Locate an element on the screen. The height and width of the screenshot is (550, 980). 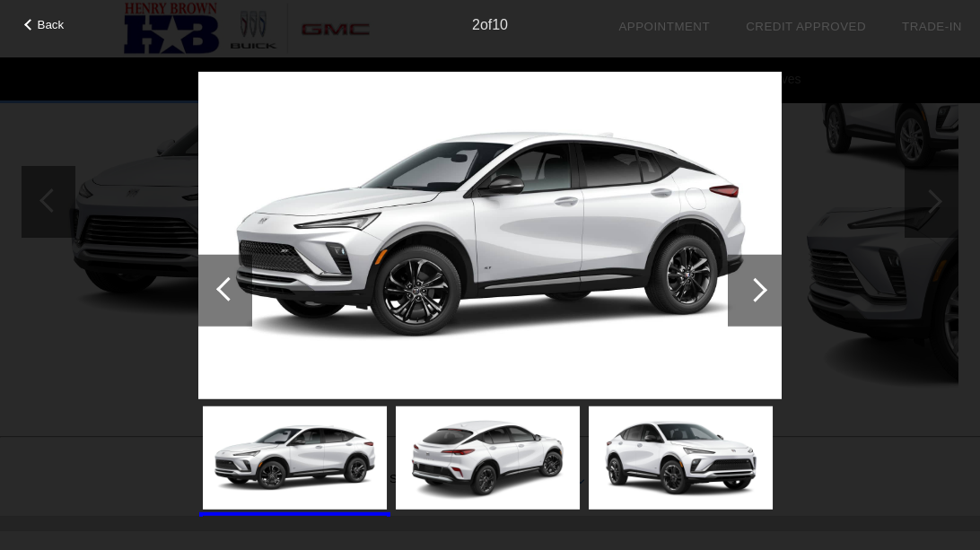
span: Back is located at coordinates (51, 25).